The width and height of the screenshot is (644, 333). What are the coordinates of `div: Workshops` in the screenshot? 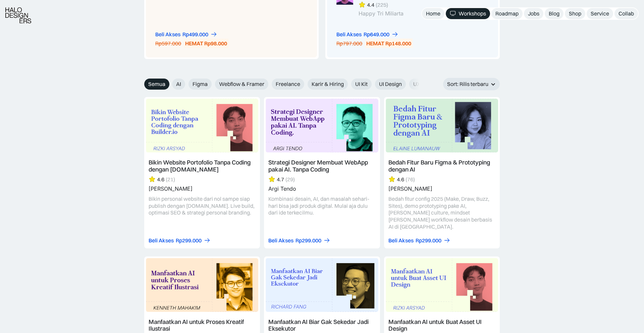 It's located at (472, 14).